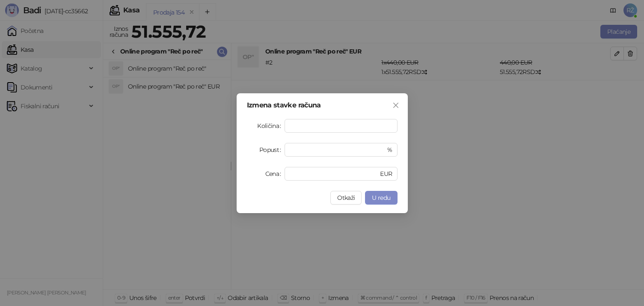  What do you see at coordinates (396, 105) in the screenshot?
I see `button: Close` at bounding box center [396, 105].